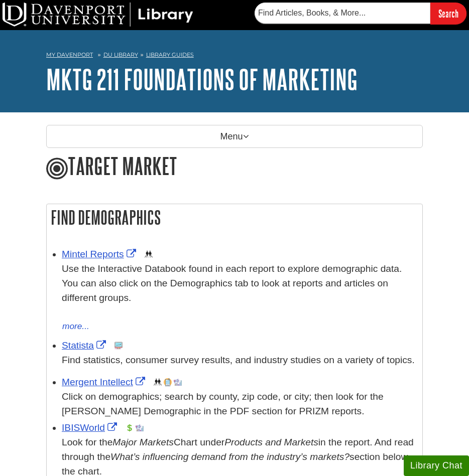 The height and width of the screenshot is (476, 469). Describe the element at coordinates (436, 466) in the screenshot. I see `button: Library Chat` at that location.